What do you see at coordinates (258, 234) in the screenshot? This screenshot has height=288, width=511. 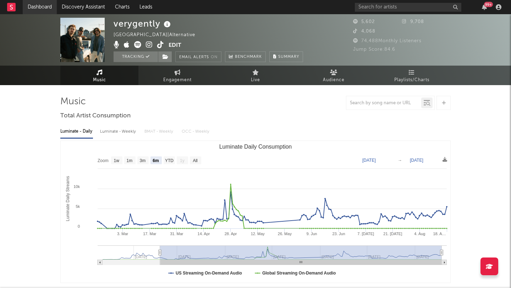 I see `text: 12. May` at bounding box center [258, 234].